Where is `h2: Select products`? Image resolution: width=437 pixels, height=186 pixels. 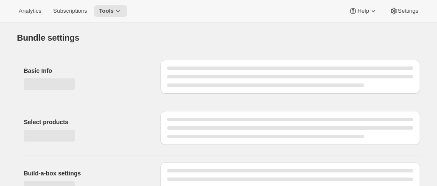
h2: Select products is located at coordinates (85, 122).